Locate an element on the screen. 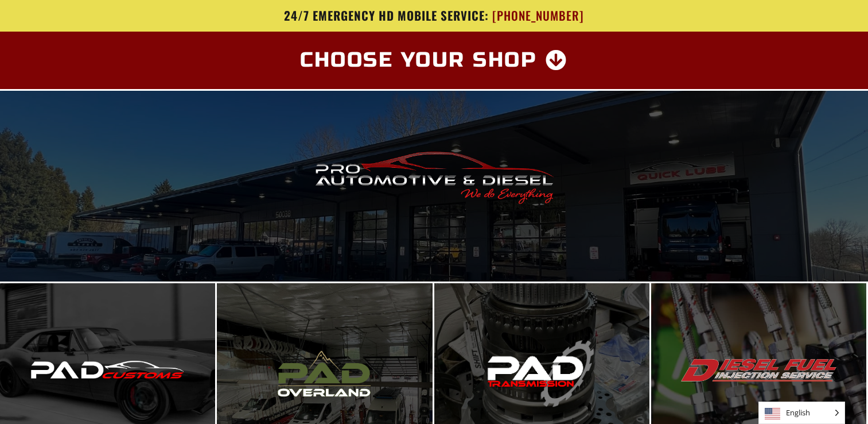 The height and width of the screenshot is (424, 868). span: English is located at coordinates (801, 412).